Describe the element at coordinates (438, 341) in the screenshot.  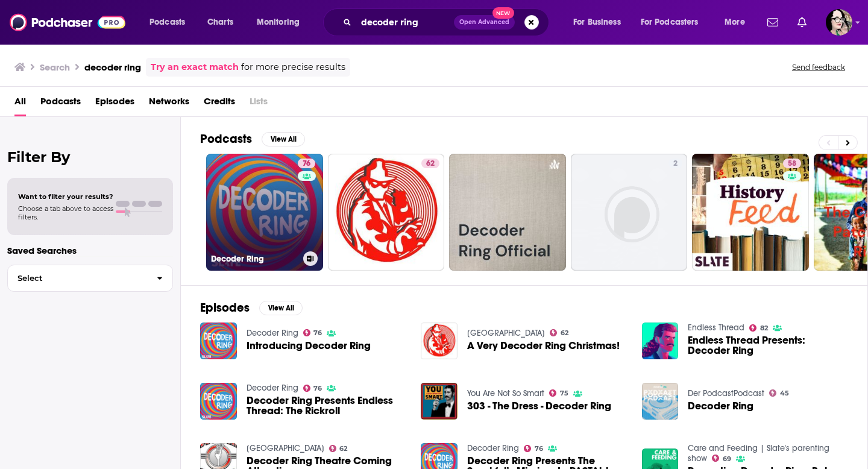
I see `img: A Very Decoder Ring Christmas!` at that location.